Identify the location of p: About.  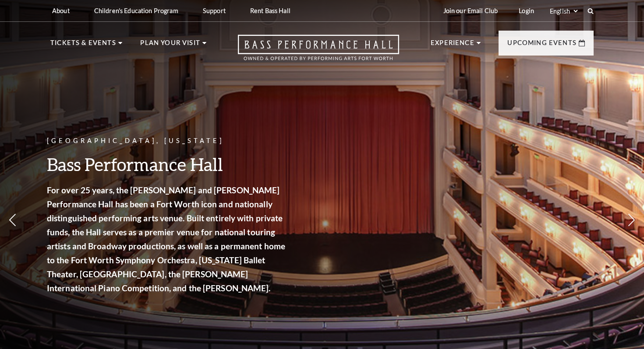
(61, 10).